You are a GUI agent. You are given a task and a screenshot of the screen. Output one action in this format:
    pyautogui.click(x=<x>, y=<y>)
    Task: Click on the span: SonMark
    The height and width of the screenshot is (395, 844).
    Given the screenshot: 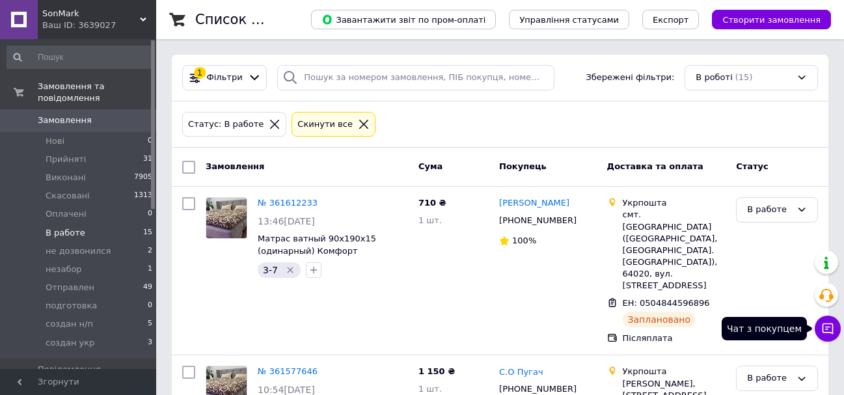 What is the action you would take?
    pyautogui.click(x=91, y=14)
    